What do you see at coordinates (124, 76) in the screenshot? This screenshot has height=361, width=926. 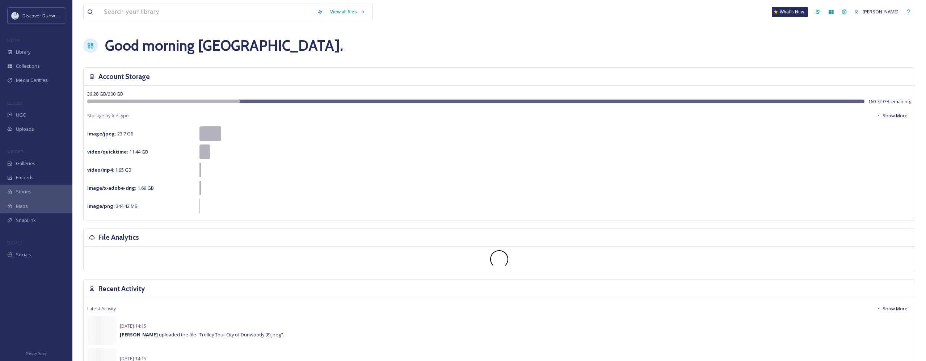 I see `h3: Account Storage` at bounding box center [124, 76].